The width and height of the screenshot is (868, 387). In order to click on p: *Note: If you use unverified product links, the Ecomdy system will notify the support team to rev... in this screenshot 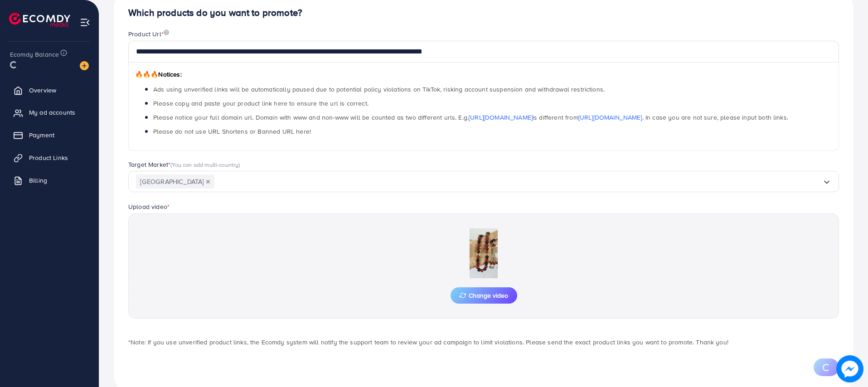, I will do `click(484, 342)`.